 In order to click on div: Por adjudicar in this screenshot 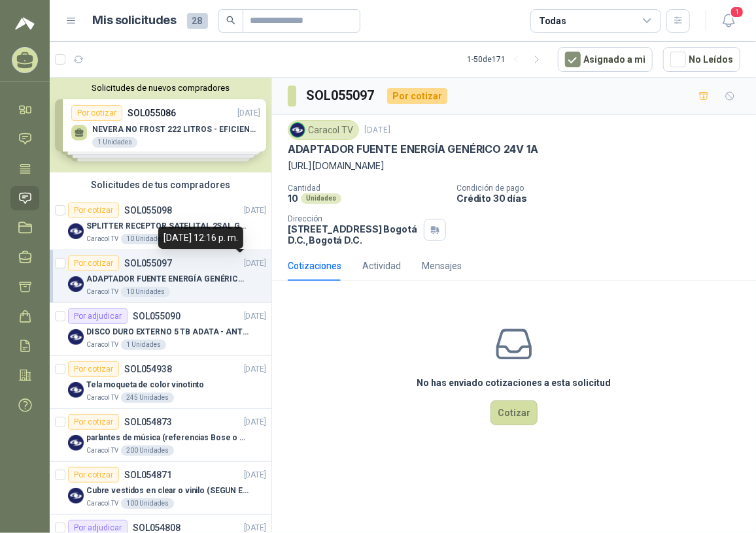, I will do `click(98, 316)`.